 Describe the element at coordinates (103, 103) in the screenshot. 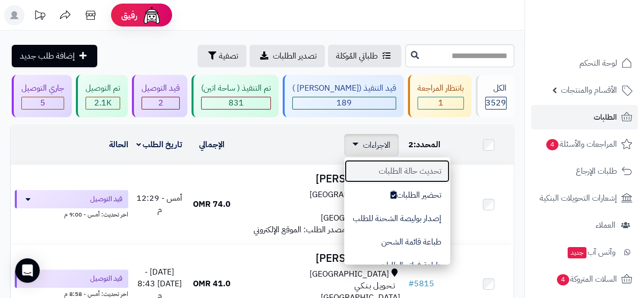

I see `span: 2.1K` at that location.